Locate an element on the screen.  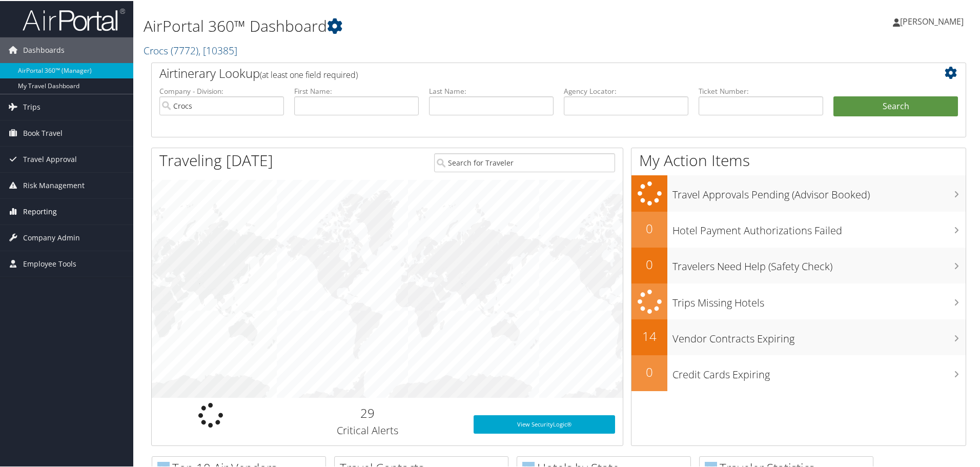
a: 0Credit Cards Expiring is located at coordinates (799, 372).